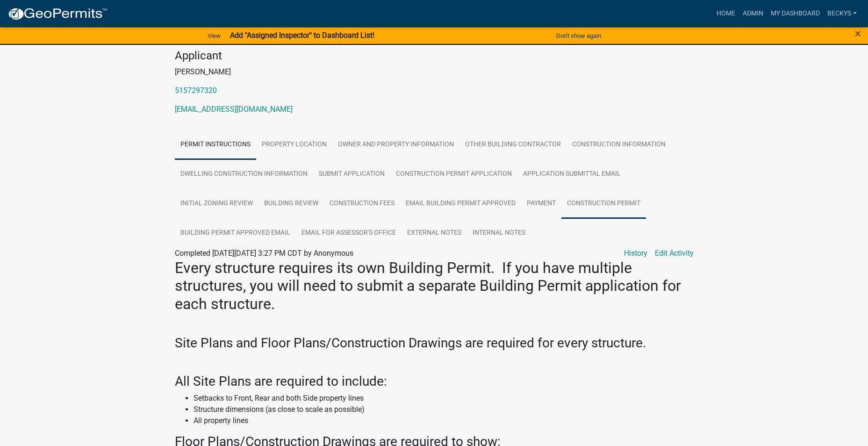 The width and height of the screenshot is (868, 446). Describe the element at coordinates (235, 233) in the screenshot. I see `a: Building Permit Approved Email` at that location.